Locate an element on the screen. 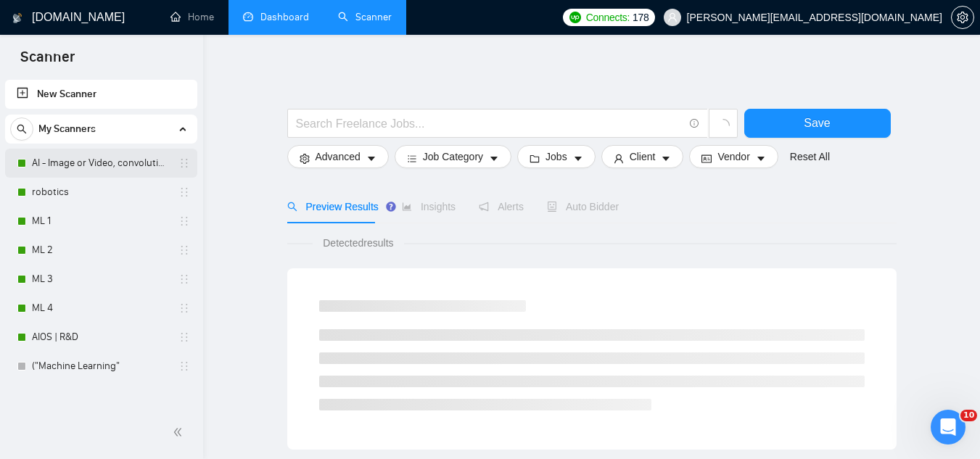  button: idcardVendorcaret-down is located at coordinates (733, 157).